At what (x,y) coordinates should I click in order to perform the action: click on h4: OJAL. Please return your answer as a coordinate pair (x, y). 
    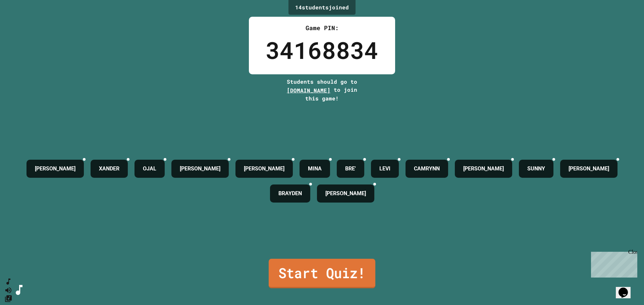
    Looking at the image, I should click on (150, 169).